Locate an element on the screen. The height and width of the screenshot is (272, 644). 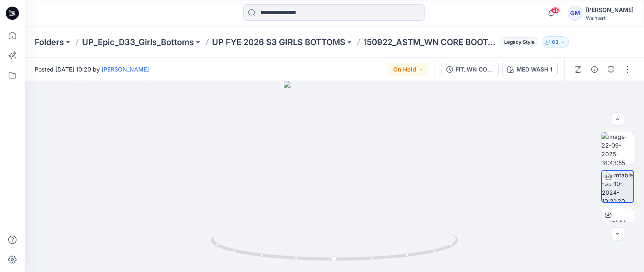
button: 63 is located at coordinates (555, 42).